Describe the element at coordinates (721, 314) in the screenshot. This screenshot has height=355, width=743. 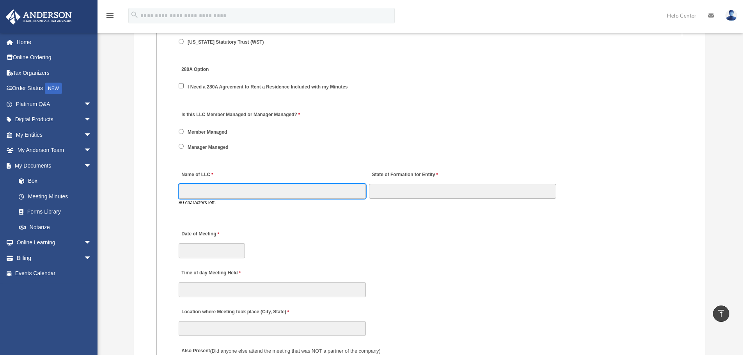
I see `a: vertical_align_top` at that location.